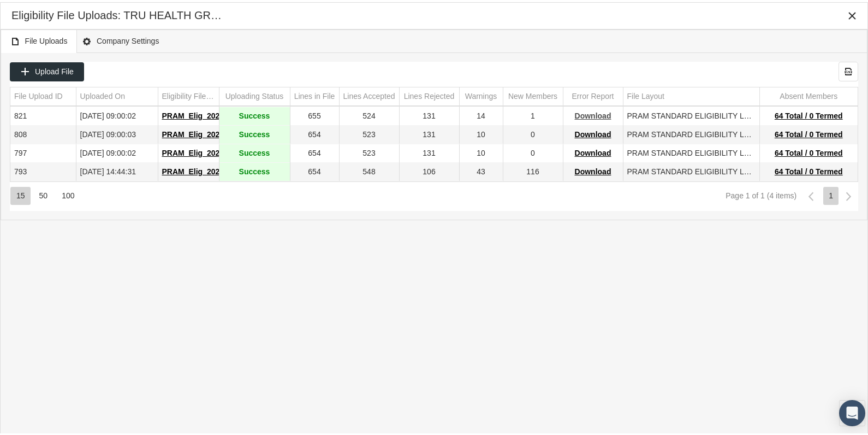 The width and height of the screenshot is (868, 435). I want to click on div: Next Page, so click(849, 194).